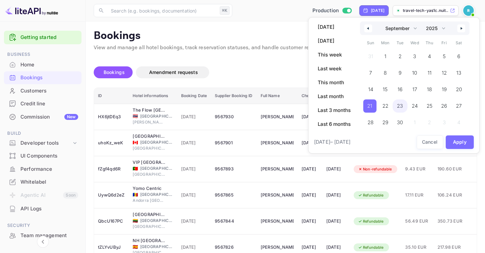  Describe the element at coordinates (400, 73) in the screenshot. I see `span: 9` at that location.